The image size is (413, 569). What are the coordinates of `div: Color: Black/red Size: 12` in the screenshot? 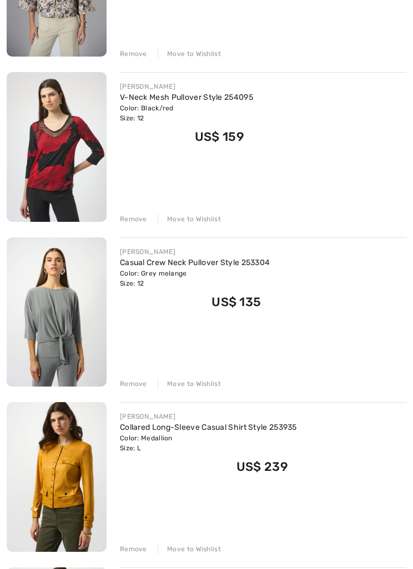 It's located at (186, 113).